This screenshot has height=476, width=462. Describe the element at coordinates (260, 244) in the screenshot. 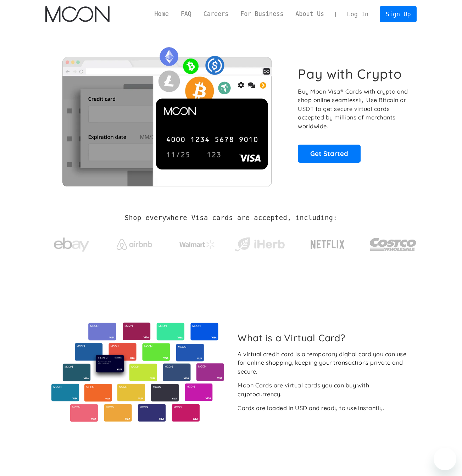

I see `img: iHerb` at that location.